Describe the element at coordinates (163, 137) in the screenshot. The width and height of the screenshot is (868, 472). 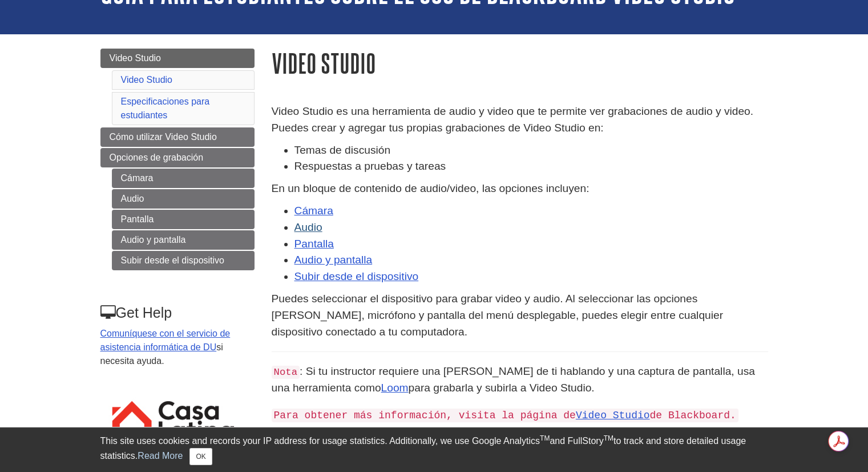
I see `span: Cómo utilizar Video Studio` at that location.